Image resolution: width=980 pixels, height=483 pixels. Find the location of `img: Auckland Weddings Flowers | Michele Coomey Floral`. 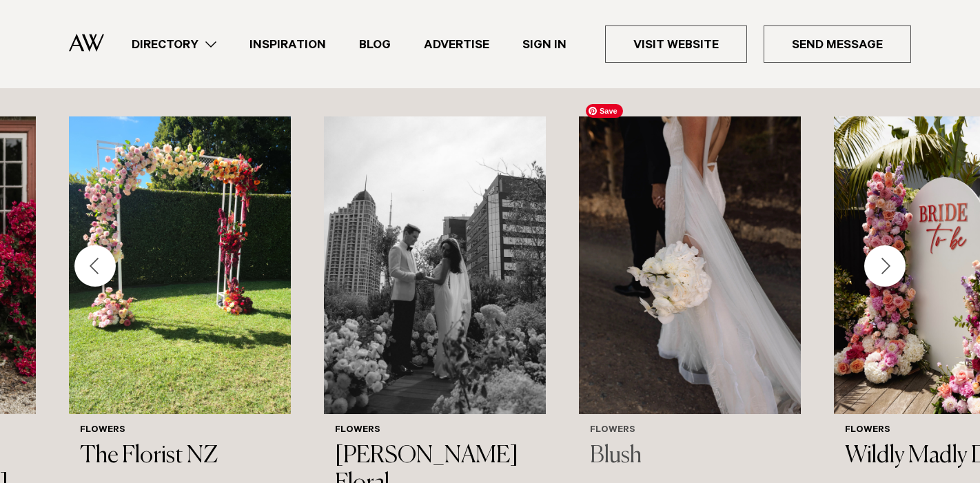

img: Auckland Weddings Flowers | Michele Coomey Floral is located at coordinates (435, 265).